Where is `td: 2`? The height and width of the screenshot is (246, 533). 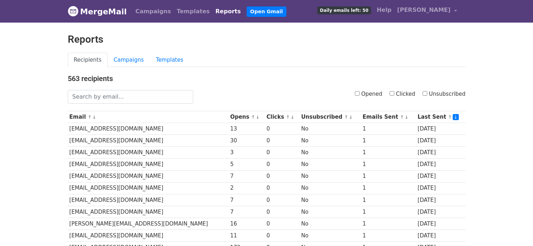 td: 2 is located at coordinates (246, 188).